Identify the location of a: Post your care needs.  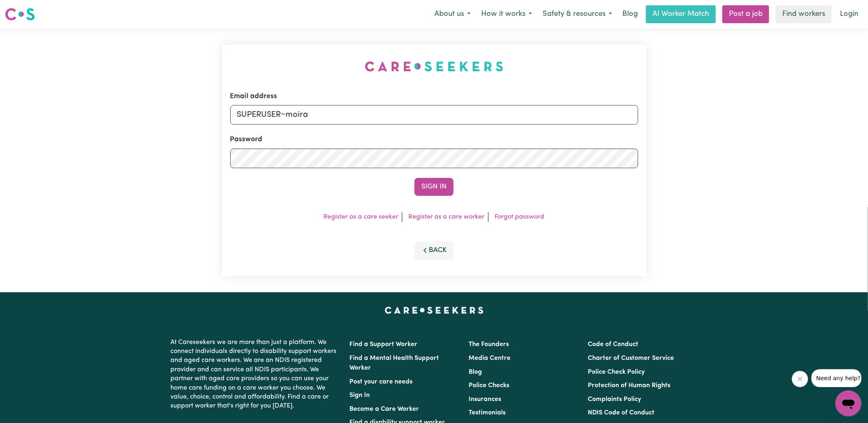
(381, 381).